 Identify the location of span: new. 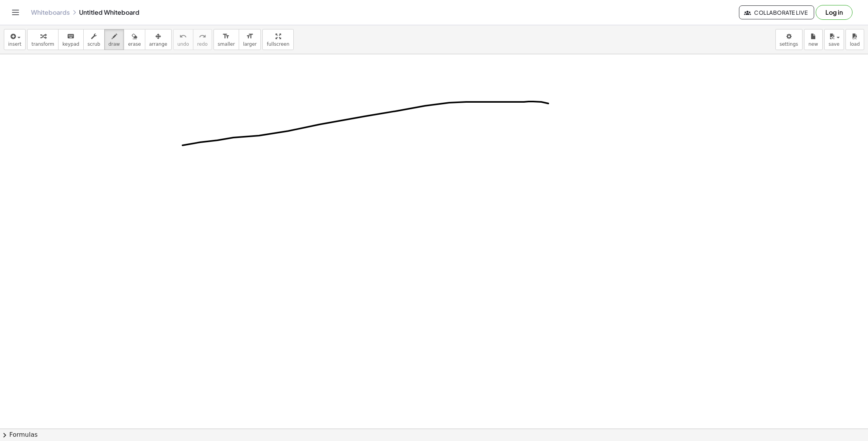
(813, 44).